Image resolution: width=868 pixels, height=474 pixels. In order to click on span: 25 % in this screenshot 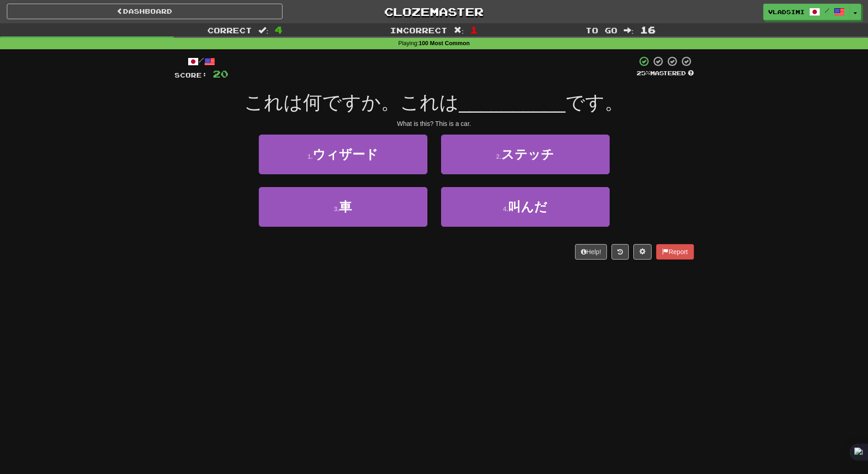, I will do `click(643, 73)`.